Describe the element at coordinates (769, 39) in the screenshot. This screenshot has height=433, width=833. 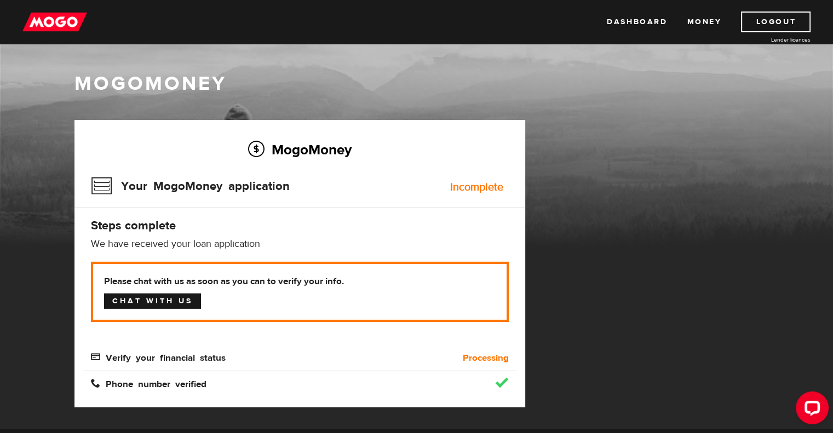
I see `a: Lender licences` at that location.